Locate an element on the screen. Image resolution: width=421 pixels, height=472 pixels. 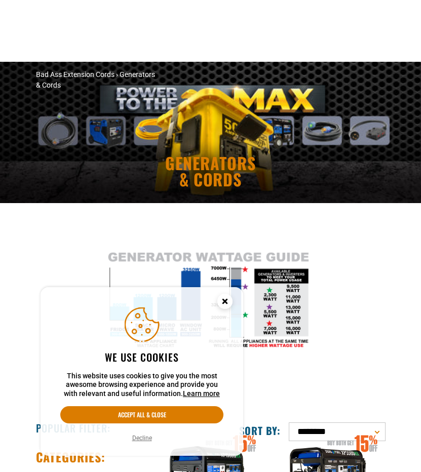
button: Accept all & close is located at coordinates (142, 415).